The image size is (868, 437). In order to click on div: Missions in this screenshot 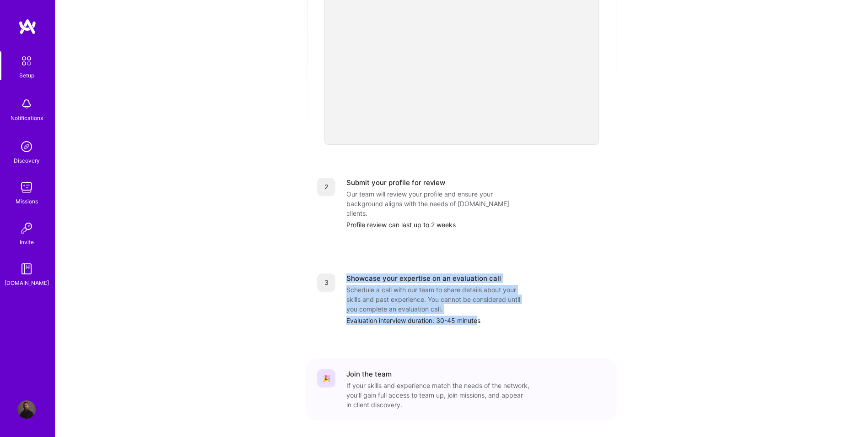, I will do `click(26, 201)`.